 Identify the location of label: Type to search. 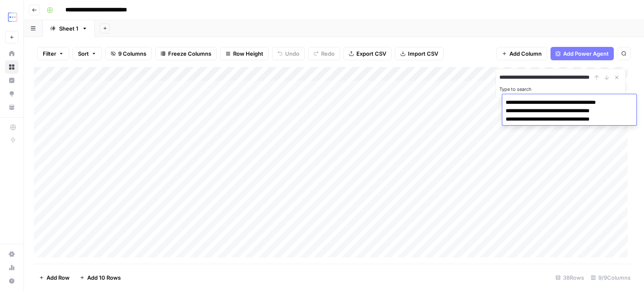
(515, 89).